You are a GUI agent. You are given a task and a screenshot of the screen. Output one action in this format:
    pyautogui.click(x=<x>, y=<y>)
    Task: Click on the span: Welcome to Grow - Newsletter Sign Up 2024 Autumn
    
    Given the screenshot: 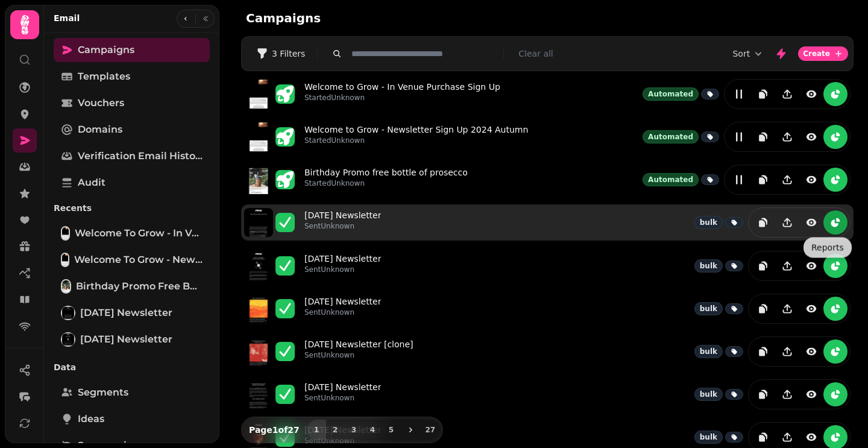 What is the action you would take?
    pyautogui.click(x=138, y=260)
    